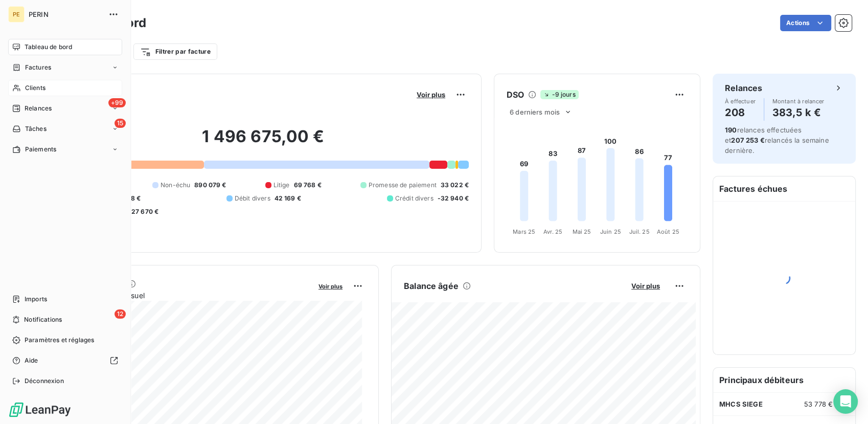 The height and width of the screenshot is (424, 868). Describe the element at coordinates (744, 88) in the screenshot. I see `h6: Relances` at that location.